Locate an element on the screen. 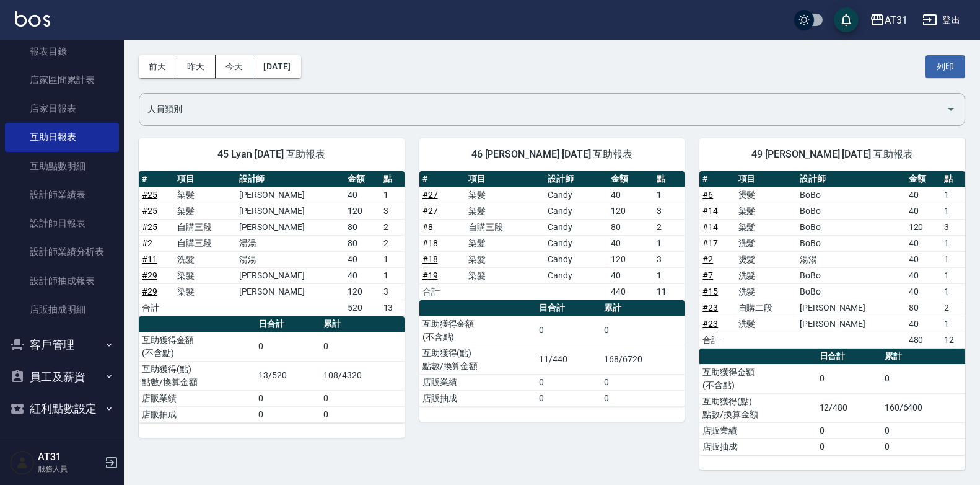  a: #6 is located at coordinates (708, 195).